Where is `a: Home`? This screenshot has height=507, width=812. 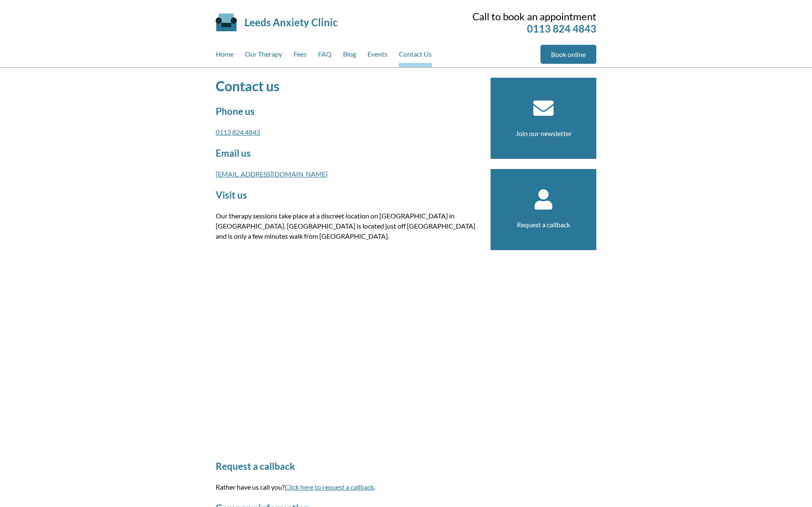 a: Home is located at coordinates (225, 56).